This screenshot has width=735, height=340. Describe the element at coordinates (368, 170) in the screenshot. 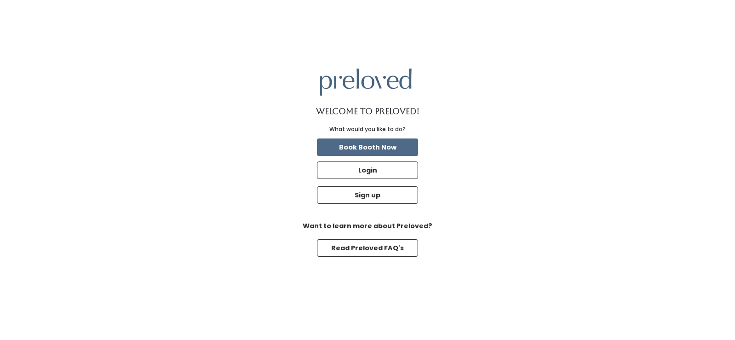

I see `button: Login` at that location.